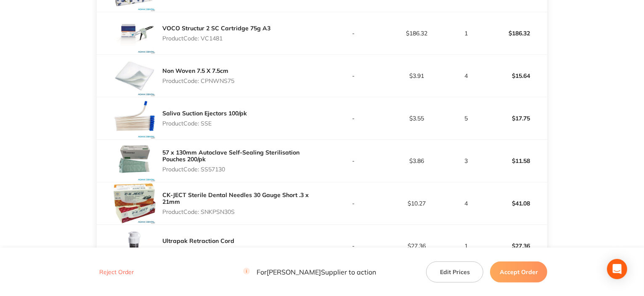 This screenshot has width=644, height=296. What do you see at coordinates (134, 161) in the screenshot?
I see `img: eGkyaDdjZw` at bounding box center [134, 161].